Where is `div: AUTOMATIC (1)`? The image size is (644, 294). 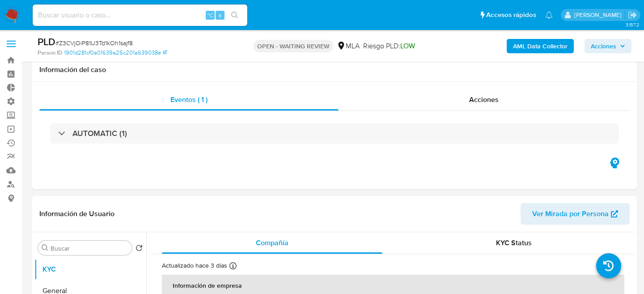 div: AUTOMATIC (1) is located at coordinates (334, 133).